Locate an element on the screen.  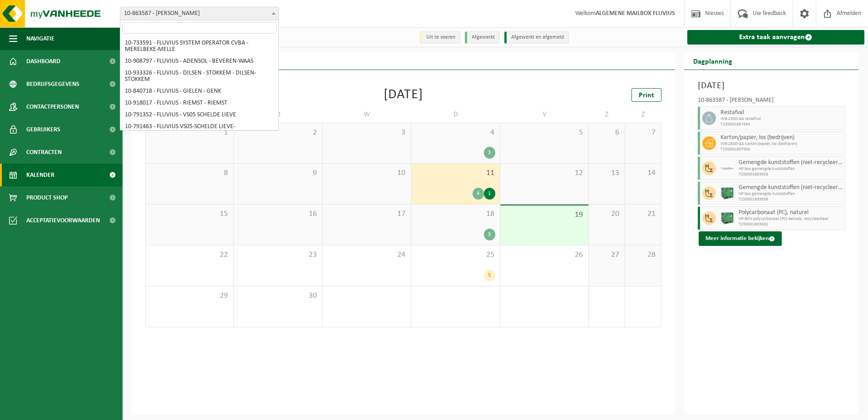
span: Acceptatievoorwaarden is located at coordinates (63, 221).